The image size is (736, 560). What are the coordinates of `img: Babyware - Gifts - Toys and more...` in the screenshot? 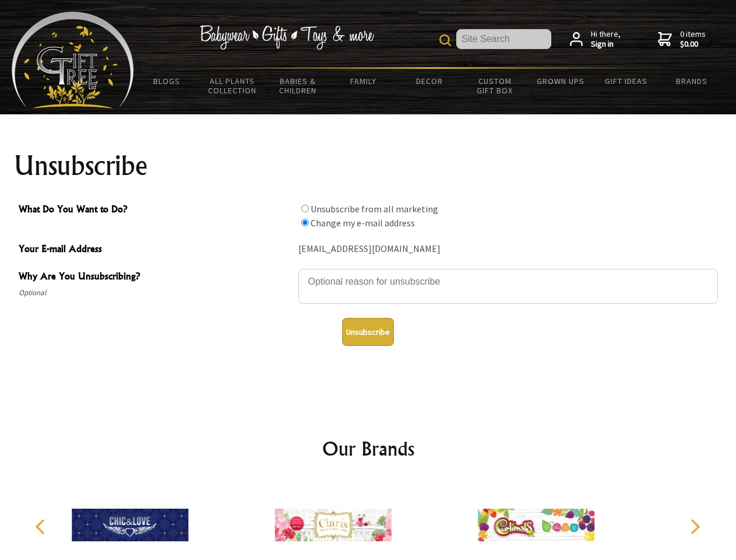 It's located at (73, 60).